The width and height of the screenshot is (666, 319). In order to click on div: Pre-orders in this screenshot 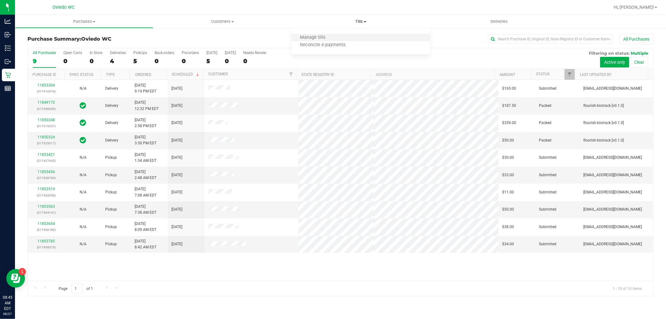, I will do `click(190, 53)`.